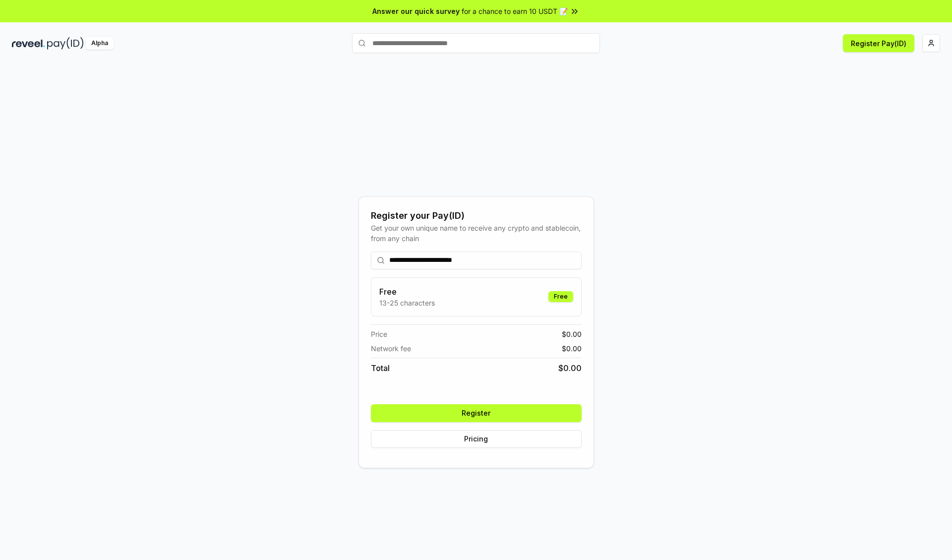 Image resolution: width=952 pixels, height=560 pixels. Describe the element at coordinates (66, 43) in the screenshot. I see `img: pay_id` at that location.